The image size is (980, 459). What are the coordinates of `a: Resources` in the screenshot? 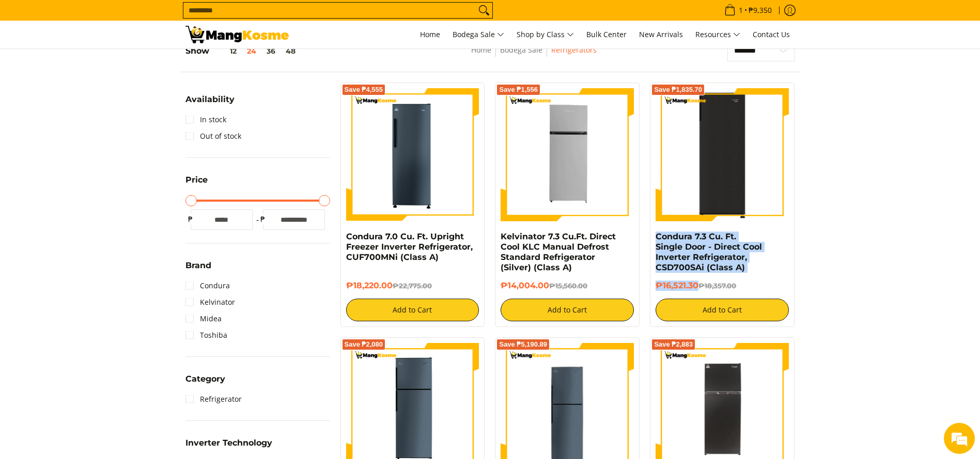 It's located at (718, 35).